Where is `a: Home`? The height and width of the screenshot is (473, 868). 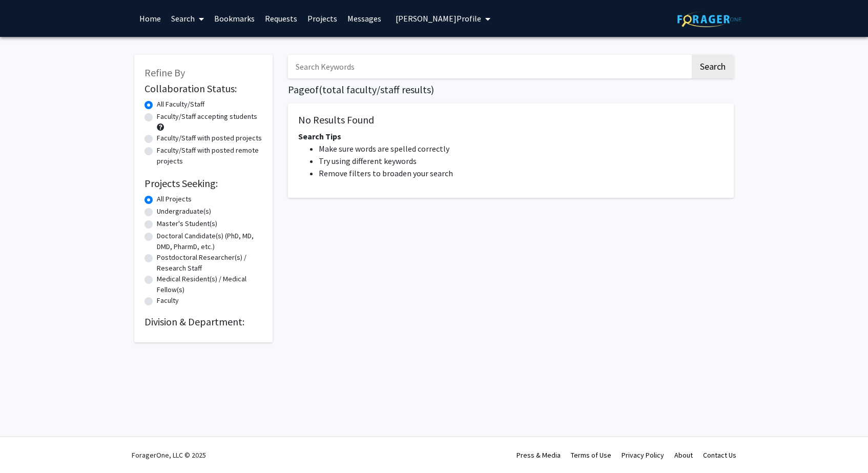
a: Home is located at coordinates (150, 18).